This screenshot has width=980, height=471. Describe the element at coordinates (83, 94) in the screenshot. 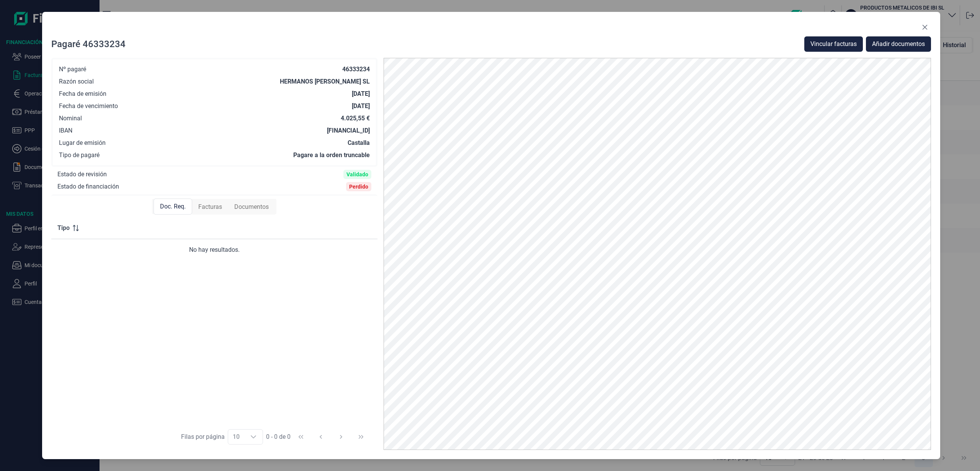

I see `div: Fecha de emisión` at that location.